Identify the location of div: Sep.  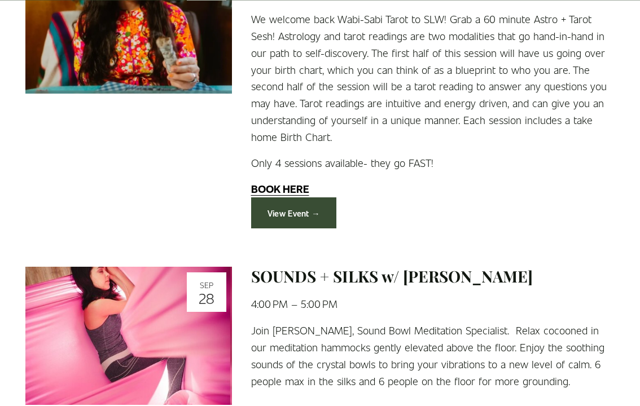
(207, 285).